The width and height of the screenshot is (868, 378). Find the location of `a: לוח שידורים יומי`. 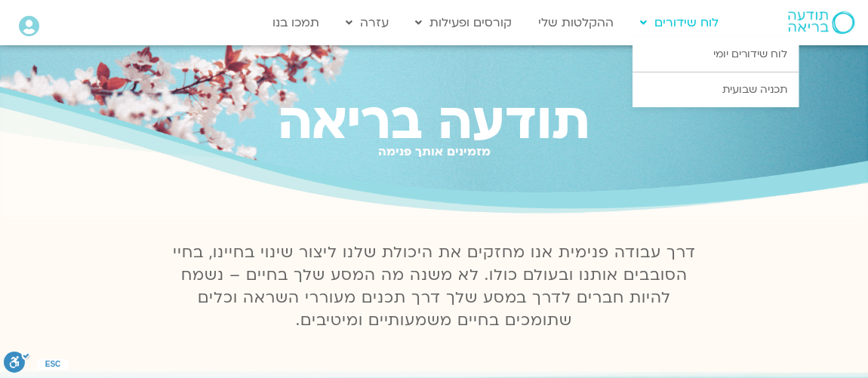

a: לוח שידורים יומי is located at coordinates (715, 54).